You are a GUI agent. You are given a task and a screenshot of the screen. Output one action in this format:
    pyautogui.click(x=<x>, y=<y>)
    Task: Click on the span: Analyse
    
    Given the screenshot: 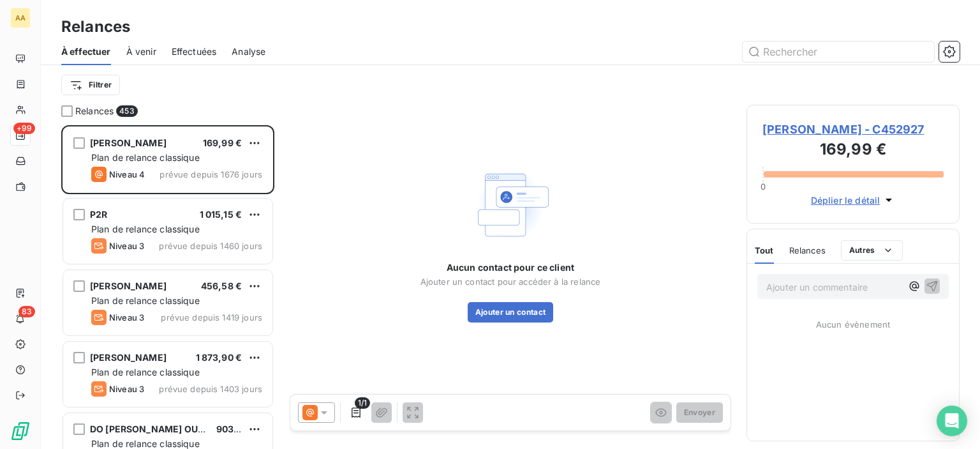 What is the action you would take?
    pyautogui.click(x=248, y=52)
    